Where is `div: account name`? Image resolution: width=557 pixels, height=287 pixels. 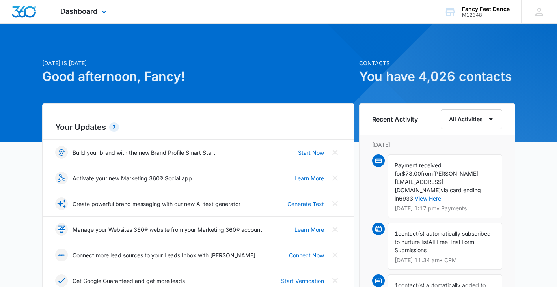 div: account name is located at coordinates (486, 9).